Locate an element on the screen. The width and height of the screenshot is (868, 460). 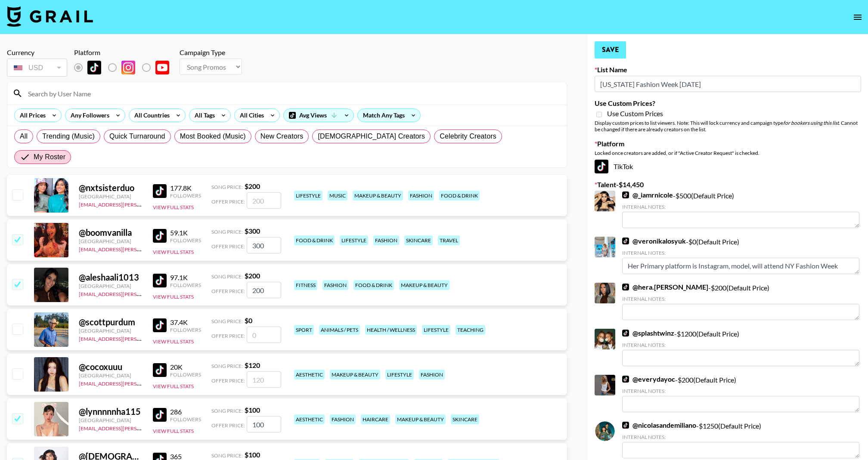
div: - $ 1250 (Default Price) is located at coordinates (740, 439).